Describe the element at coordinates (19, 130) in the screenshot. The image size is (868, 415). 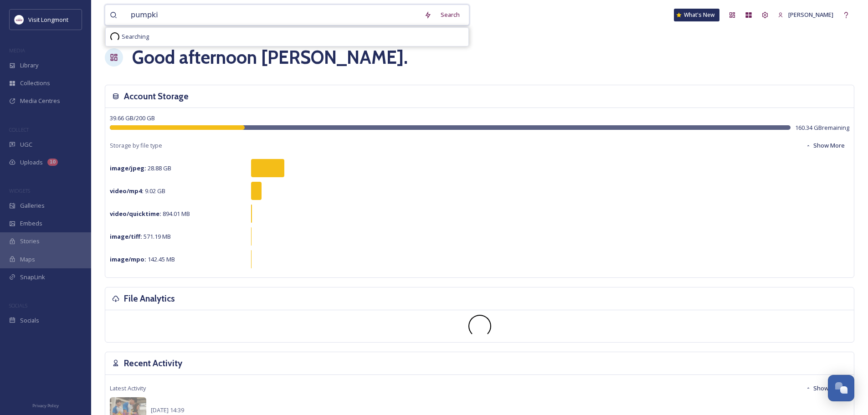
I see `span: COLLECT` at that location.